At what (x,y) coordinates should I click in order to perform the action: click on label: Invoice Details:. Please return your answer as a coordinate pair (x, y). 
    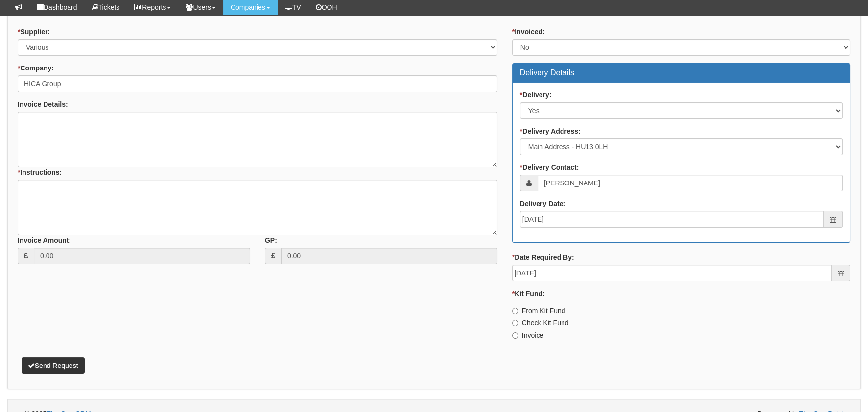
    Looking at the image, I should click on (42, 104).